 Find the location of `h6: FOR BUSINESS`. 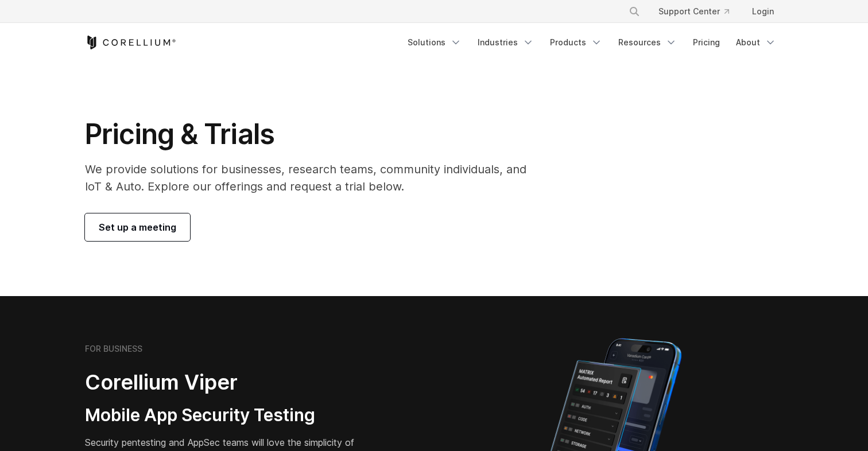

h6: FOR BUSINESS is located at coordinates (114, 349).